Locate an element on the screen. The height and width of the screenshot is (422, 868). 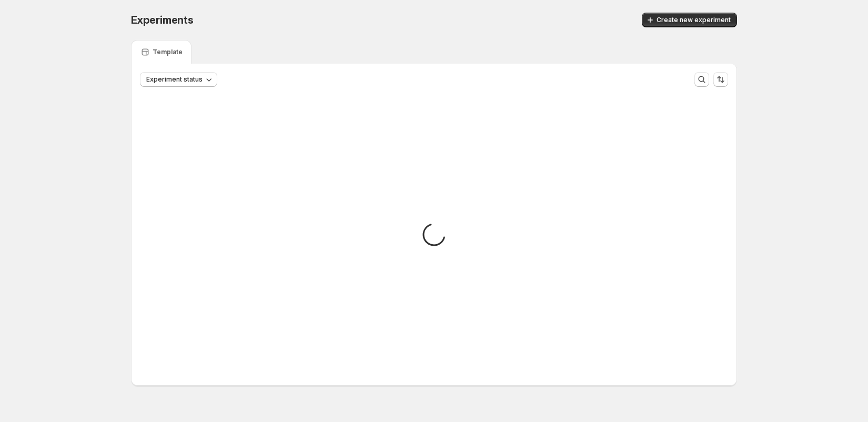
p: Template is located at coordinates (167, 52).